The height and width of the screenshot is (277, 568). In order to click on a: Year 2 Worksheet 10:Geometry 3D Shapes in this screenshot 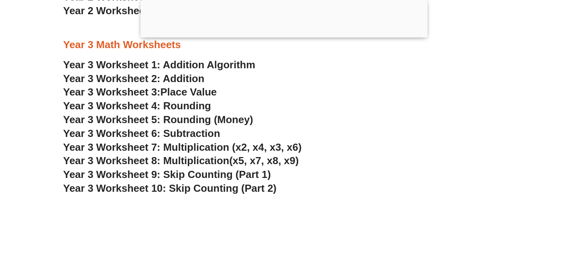, I will do `click(166, 11)`.